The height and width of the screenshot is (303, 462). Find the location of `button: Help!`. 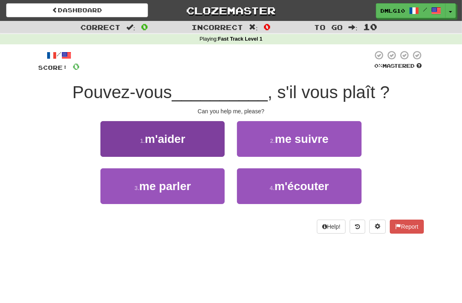

button: Help! is located at coordinates (331, 226).